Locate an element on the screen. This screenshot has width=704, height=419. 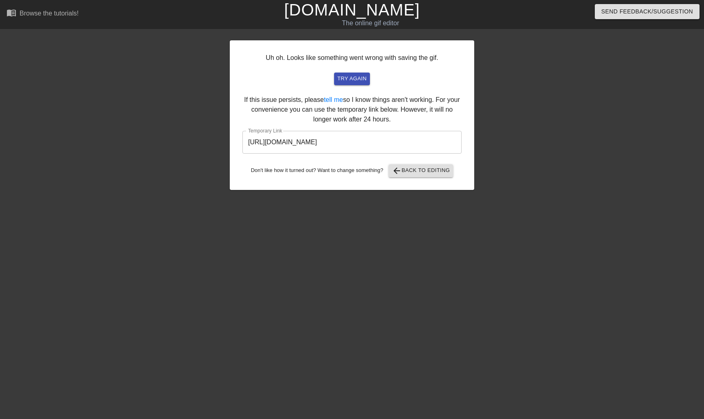
span: Back to Editing is located at coordinates (421, 171).